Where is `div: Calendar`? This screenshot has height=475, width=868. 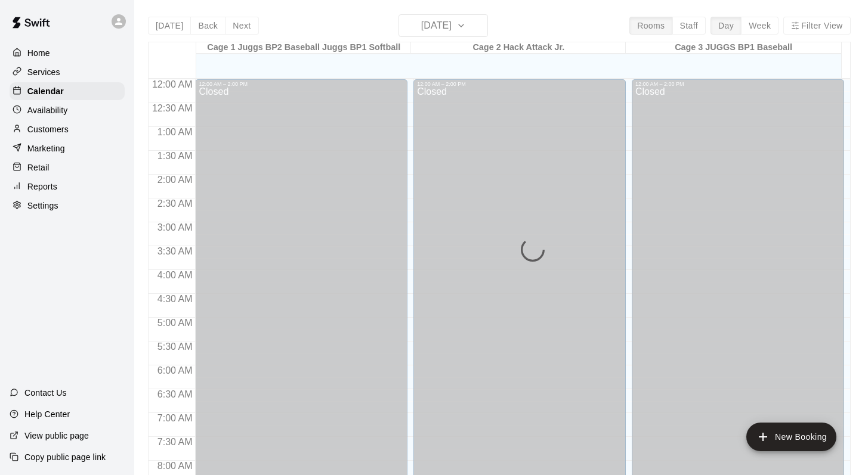 div: Calendar is located at coordinates (67, 91).